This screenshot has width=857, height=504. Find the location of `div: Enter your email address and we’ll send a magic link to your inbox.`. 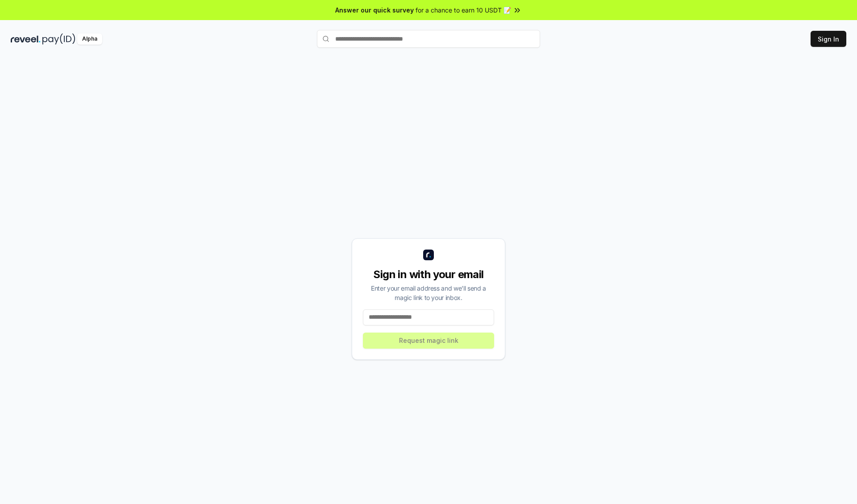

div: Enter your email address and we’ll send a magic link to your inbox. is located at coordinates (428, 293).